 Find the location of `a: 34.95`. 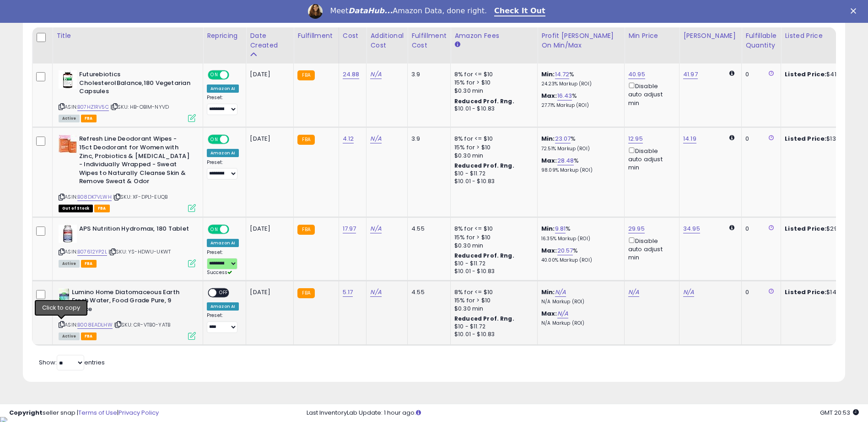

a: 34.95 is located at coordinates (691, 229).